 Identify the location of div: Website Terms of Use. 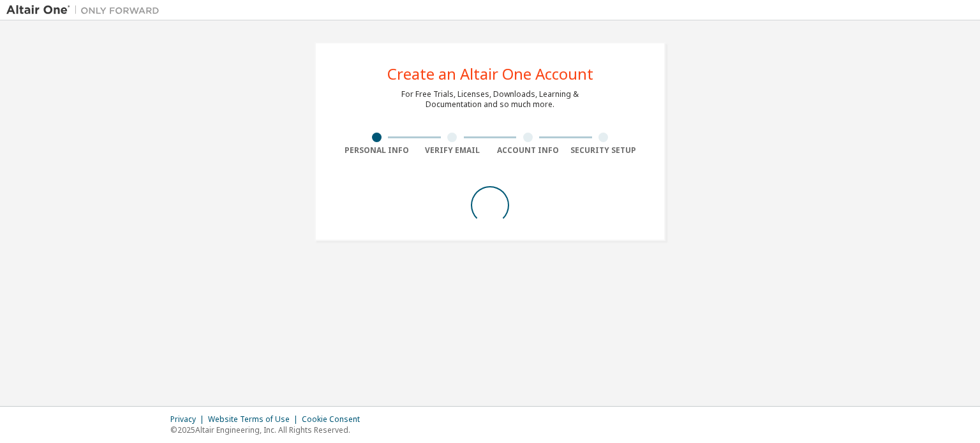
(254, 419).